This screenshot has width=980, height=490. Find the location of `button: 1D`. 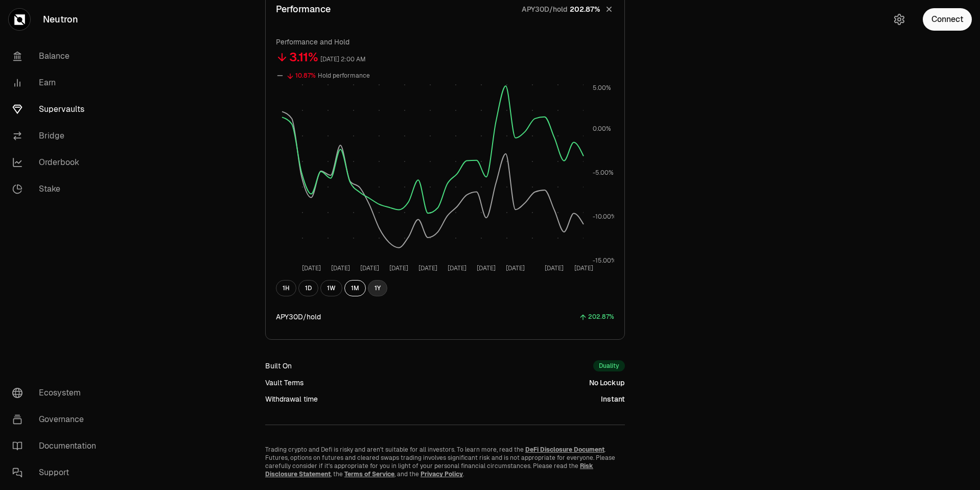

button: 1D is located at coordinates (308, 288).